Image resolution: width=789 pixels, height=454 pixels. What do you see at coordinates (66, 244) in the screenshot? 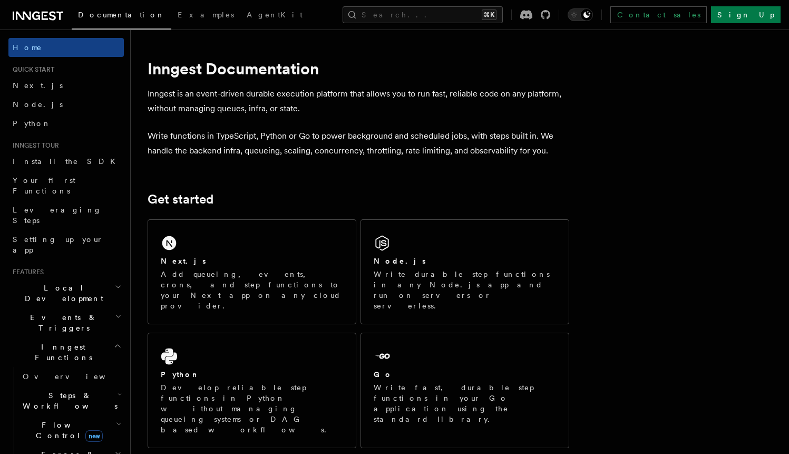
I see `a: Setting up your app` at bounding box center [66, 244].